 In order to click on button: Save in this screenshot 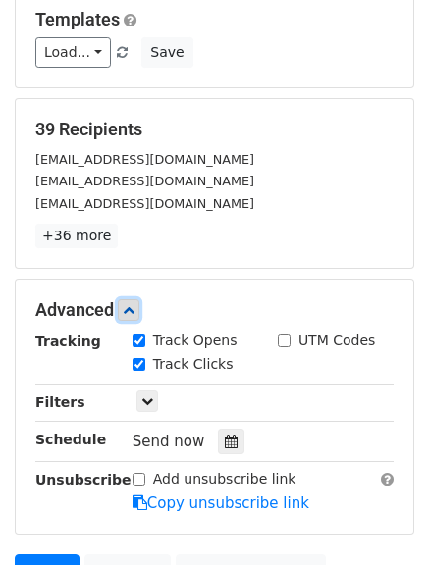, I will do `click(167, 52)`.